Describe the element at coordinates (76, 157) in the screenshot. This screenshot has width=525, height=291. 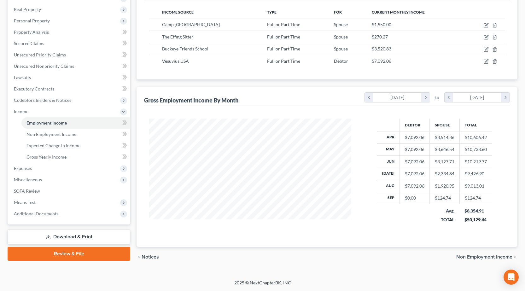
I see `a: Gross Yearly Income` at that location.